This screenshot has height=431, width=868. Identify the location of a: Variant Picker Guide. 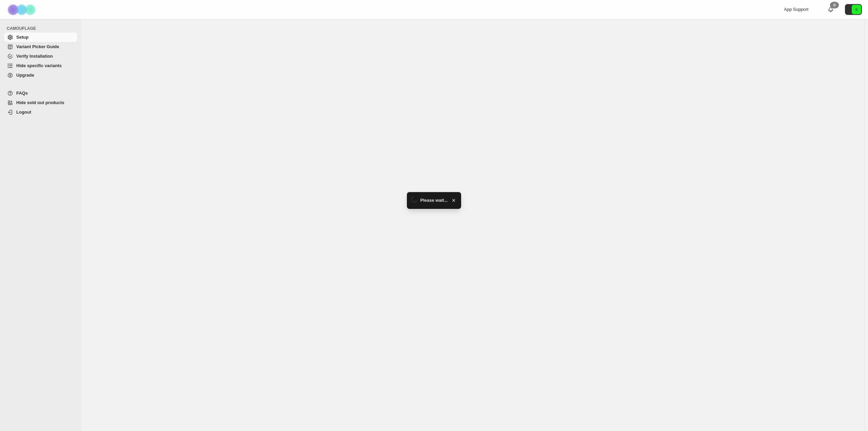
(41, 47).